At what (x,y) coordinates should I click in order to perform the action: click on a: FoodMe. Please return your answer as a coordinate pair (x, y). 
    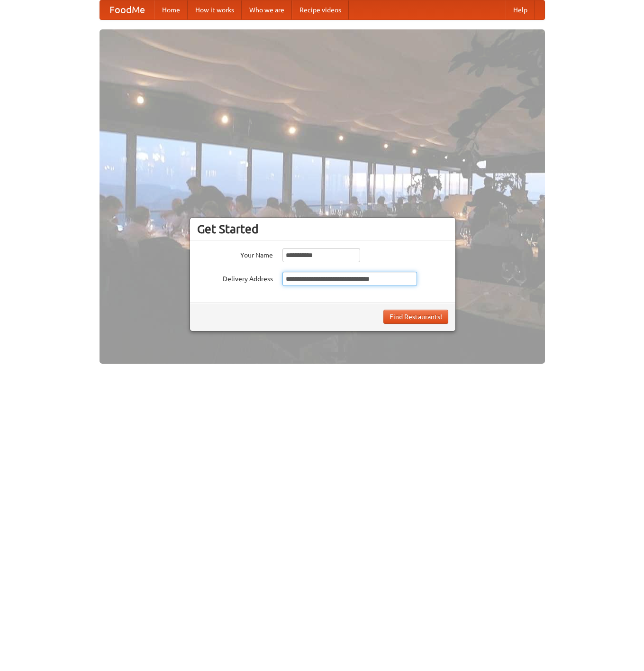
    Looking at the image, I should click on (127, 10).